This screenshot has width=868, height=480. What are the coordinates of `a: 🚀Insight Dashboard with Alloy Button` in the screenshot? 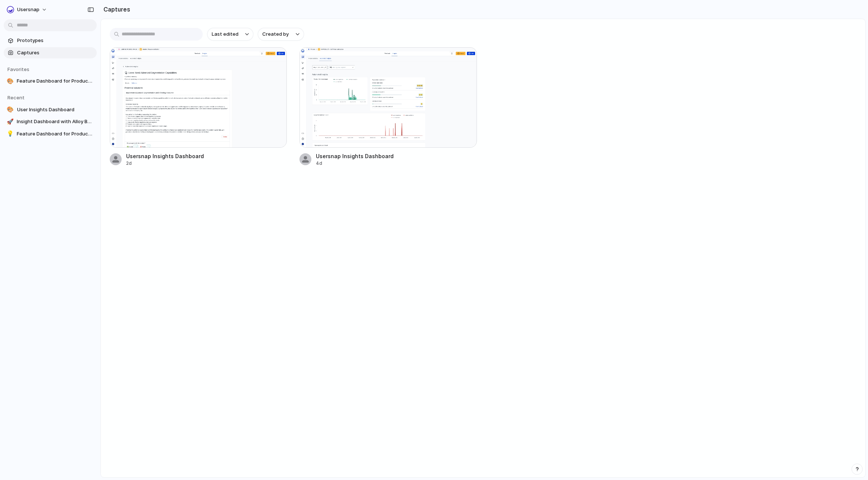 It's located at (50, 122).